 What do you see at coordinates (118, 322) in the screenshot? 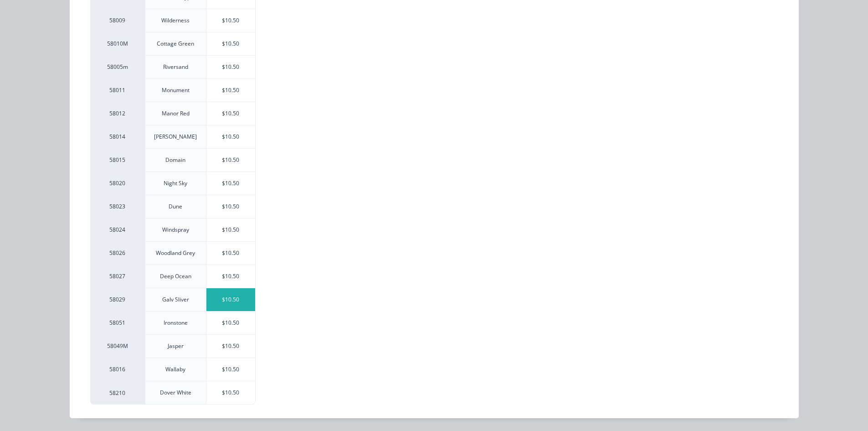
I see `div: 58051` at bounding box center [118, 322].